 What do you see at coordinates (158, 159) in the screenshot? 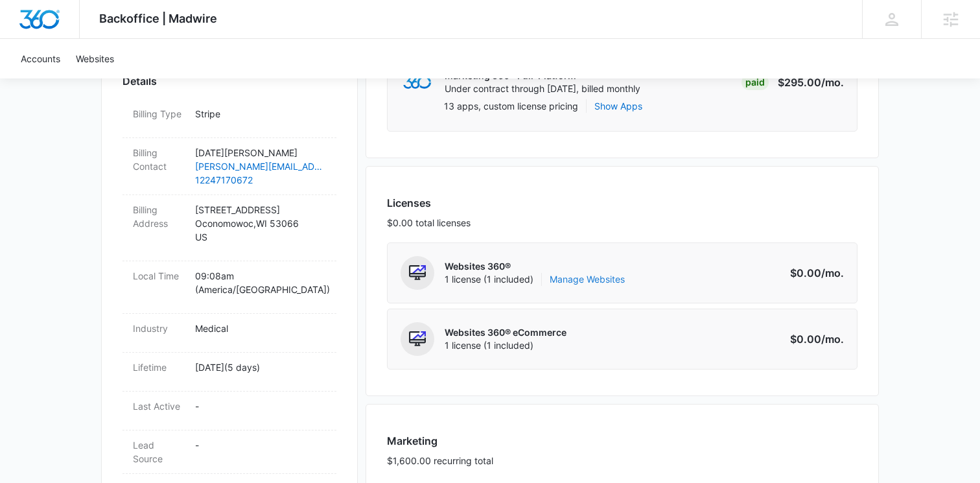
I see `dt: Billing Contact` at bounding box center [158, 159].